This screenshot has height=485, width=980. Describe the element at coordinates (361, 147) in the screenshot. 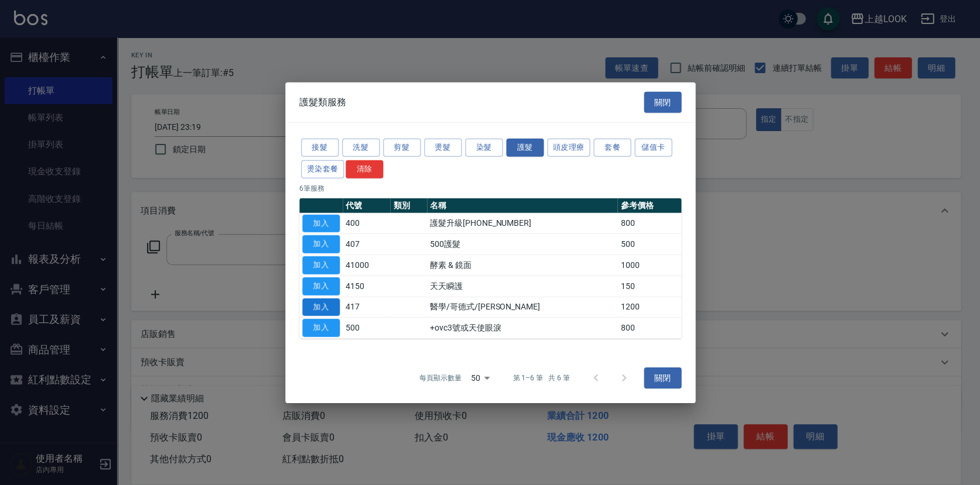

I see `button: 洗髮` at that location.